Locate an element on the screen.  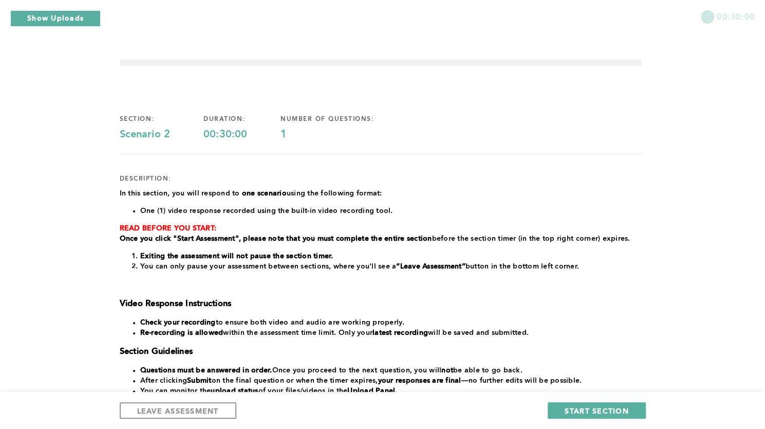
div: number of questions: is located at coordinates (344, 119).